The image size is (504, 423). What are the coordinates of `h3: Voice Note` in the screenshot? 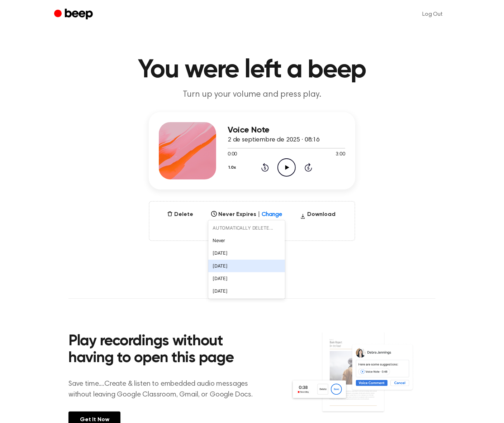 It's located at (286, 130).